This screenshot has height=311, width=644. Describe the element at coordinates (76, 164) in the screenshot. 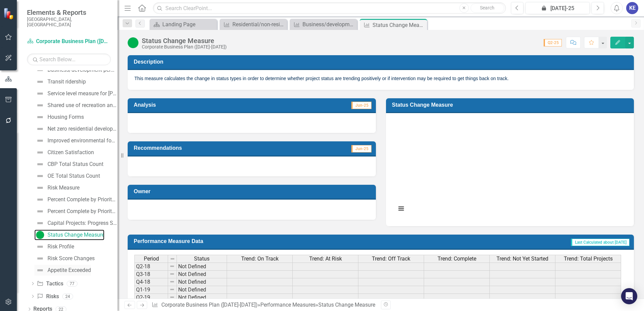

I see `div: CBP Total Status Count` at that location.